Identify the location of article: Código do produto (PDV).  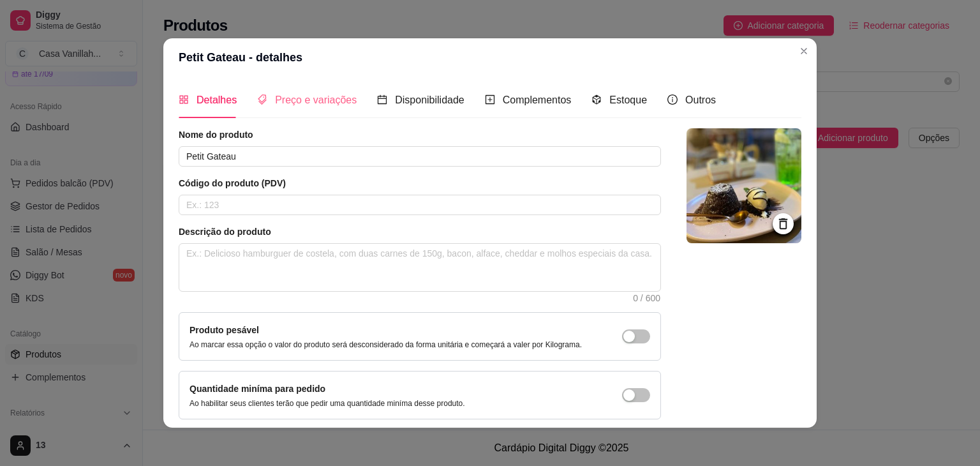
(419, 183).